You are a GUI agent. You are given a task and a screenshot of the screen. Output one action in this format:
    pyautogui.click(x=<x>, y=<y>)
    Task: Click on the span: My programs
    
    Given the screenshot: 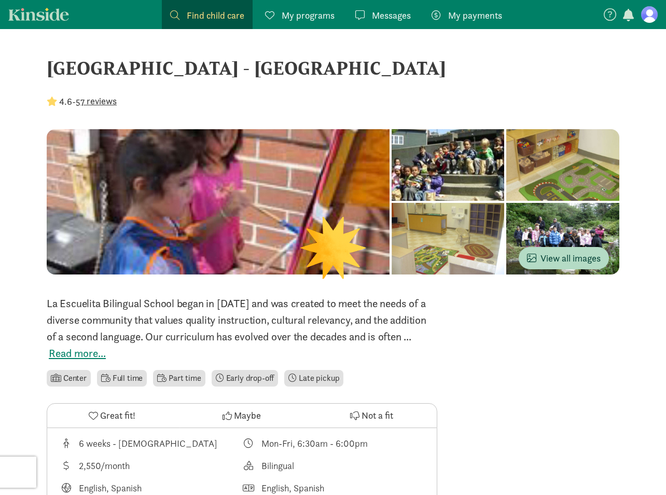 What is the action you would take?
    pyautogui.click(x=308, y=15)
    